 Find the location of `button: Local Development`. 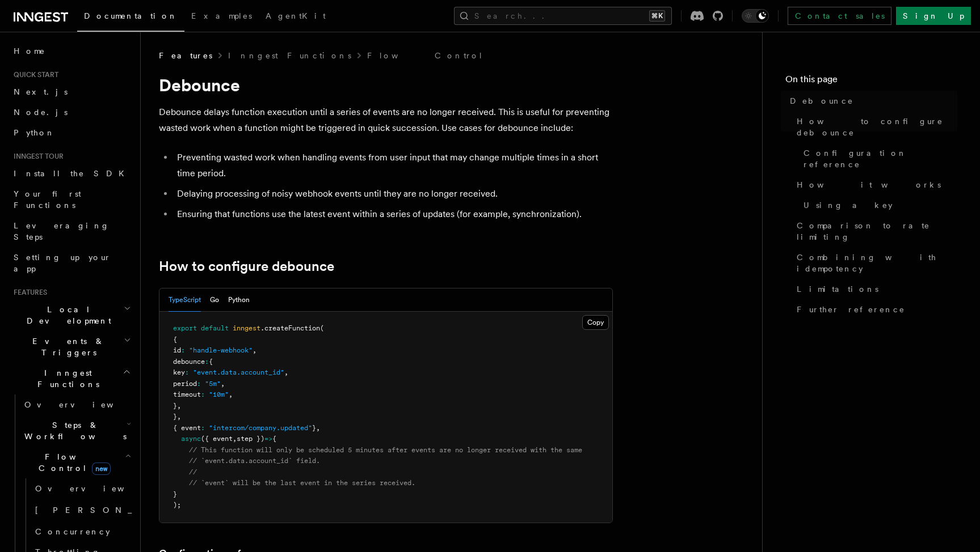

button: Local Development is located at coordinates (71, 315).